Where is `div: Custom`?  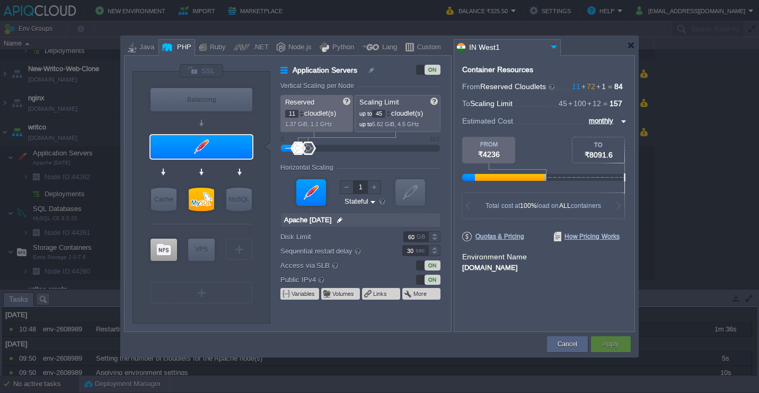
div: Custom is located at coordinates (427, 48).